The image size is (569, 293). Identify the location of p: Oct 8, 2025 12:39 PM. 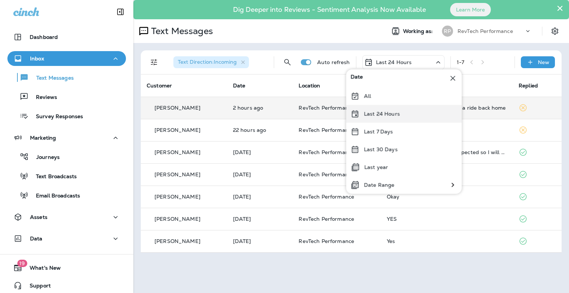
(260, 130).